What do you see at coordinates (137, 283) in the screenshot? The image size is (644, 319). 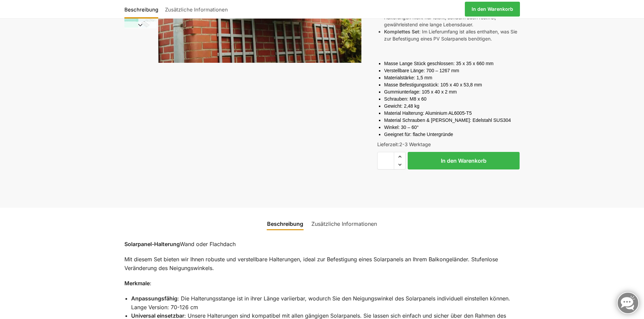 I see `strong: Merkmale` at bounding box center [137, 283].